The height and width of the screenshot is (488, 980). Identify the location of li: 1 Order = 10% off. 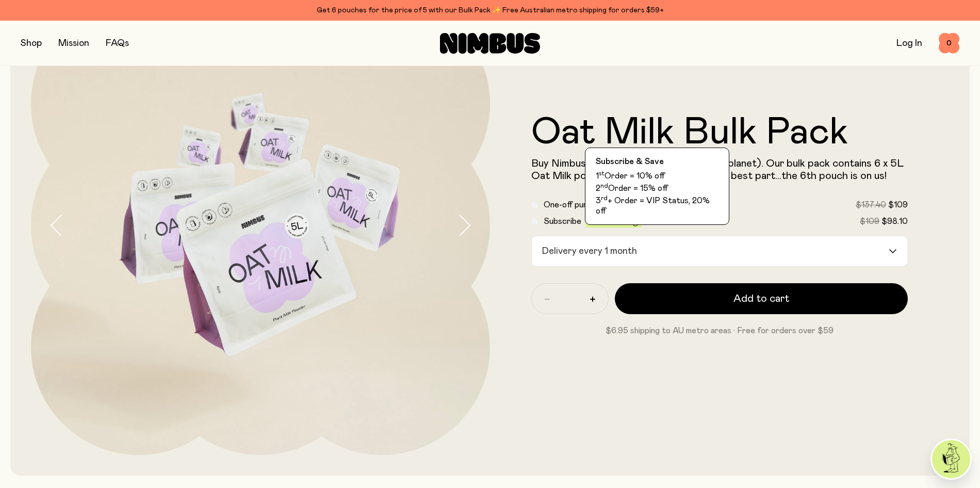
(657, 176).